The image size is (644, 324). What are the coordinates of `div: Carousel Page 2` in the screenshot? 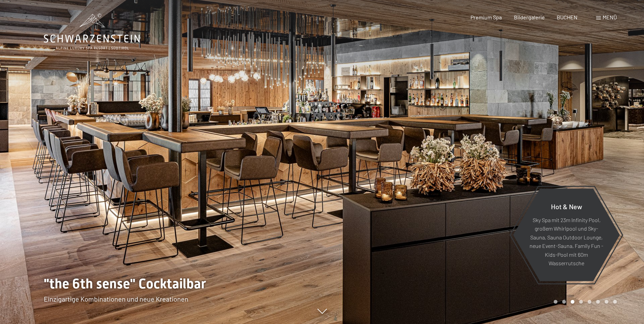 It's located at (564, 301).